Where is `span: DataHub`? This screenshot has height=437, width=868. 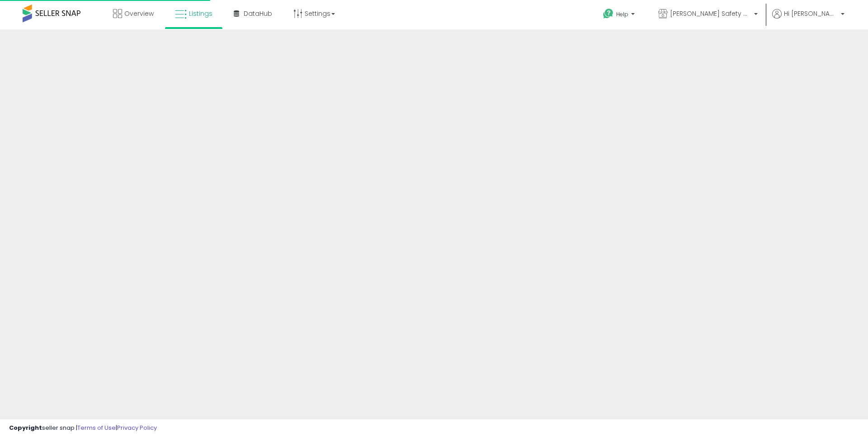 span: DataHub is located at coordinates (258, 14).